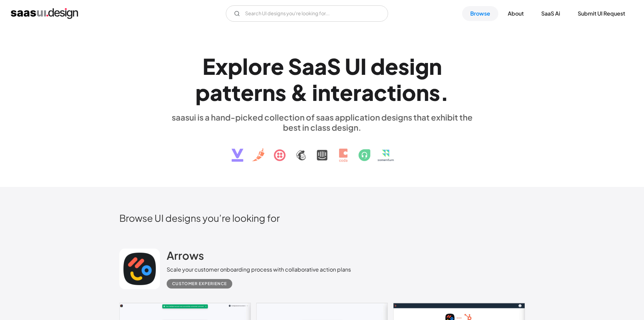  What do you see at coordinates (322, 79) in the screenshot?
I see `h1: Explore SaaS UI design patterns & interactions.` at bounding box center [322, 79].